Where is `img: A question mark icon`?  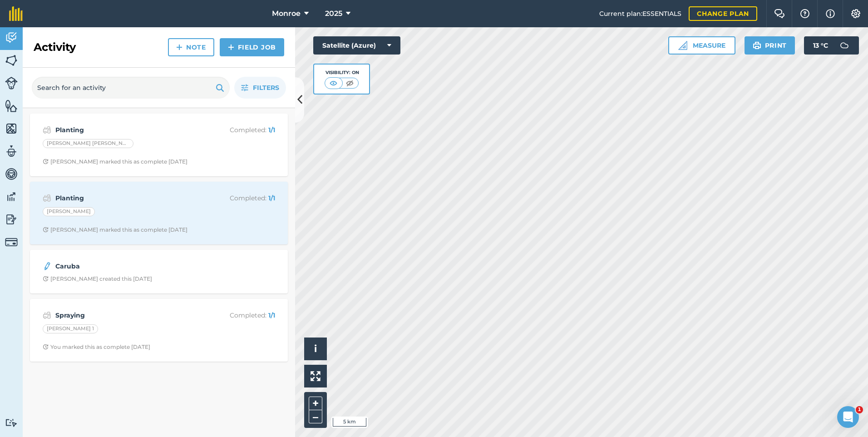 img: A question mark icon is located at coordinates (804, 13).